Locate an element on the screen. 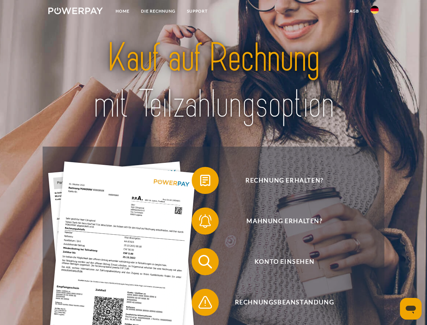 Image resolution: width=427 pixels, height=325 pixels. a: SUPPORT is located at coordinates (197, 11).